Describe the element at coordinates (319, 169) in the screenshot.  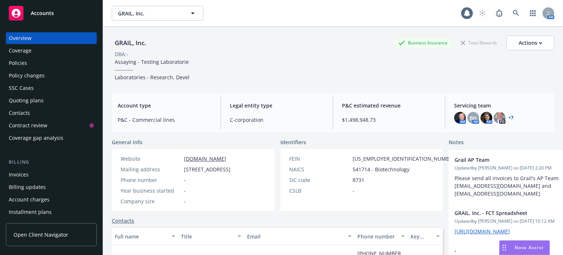
I see `div: NAICS` at that location.